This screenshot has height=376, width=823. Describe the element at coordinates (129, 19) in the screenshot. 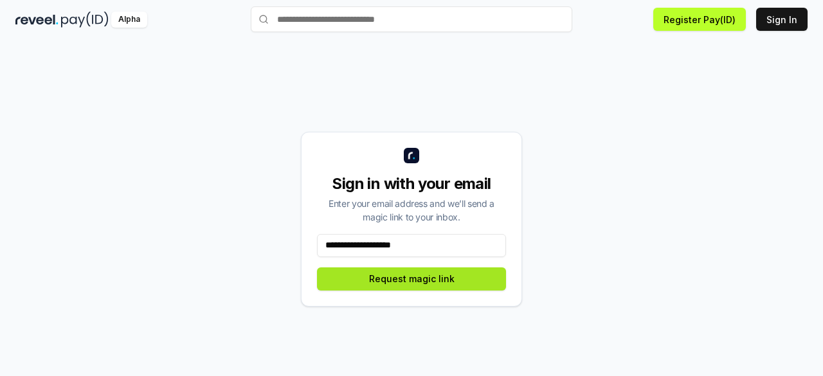

I see `div: Alpha` at that location.